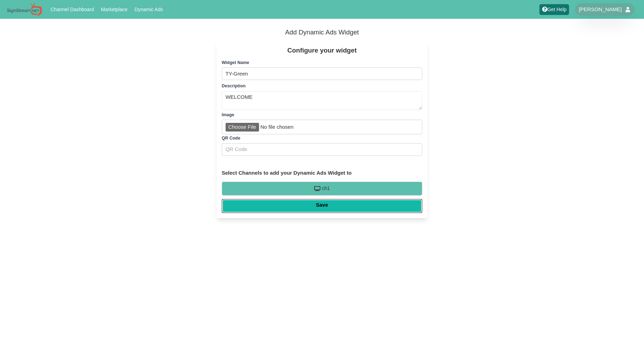 The image size is (644, 357). Describe the element at coordinates (322, 115) in the screenshot. I see `label: Image` at that location.